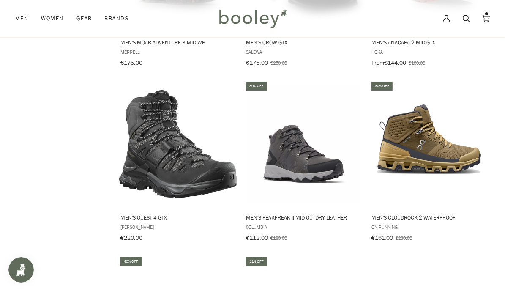 The height and width of the screenshot is (291, 505). Describe the element at coordinates (403, 237) in the screenshot. I see `span: €230.00` at that location.